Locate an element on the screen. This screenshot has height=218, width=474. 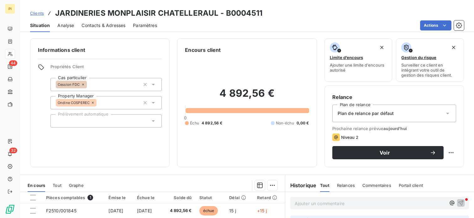
div: PI is located at coordinates (10, 9).